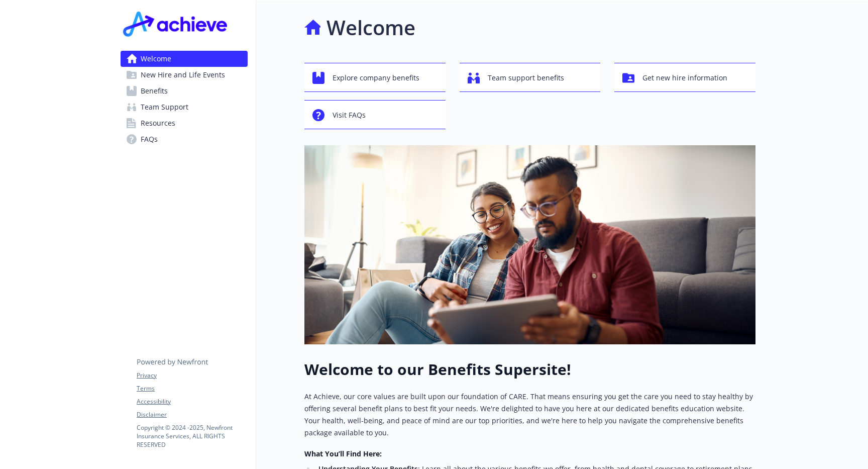 This screenshot has height=469, width=868. What do you see at coordinates (375, 114) in the screenshot?
I see `button: Visit FAQs` at bounding box center [375, 114].